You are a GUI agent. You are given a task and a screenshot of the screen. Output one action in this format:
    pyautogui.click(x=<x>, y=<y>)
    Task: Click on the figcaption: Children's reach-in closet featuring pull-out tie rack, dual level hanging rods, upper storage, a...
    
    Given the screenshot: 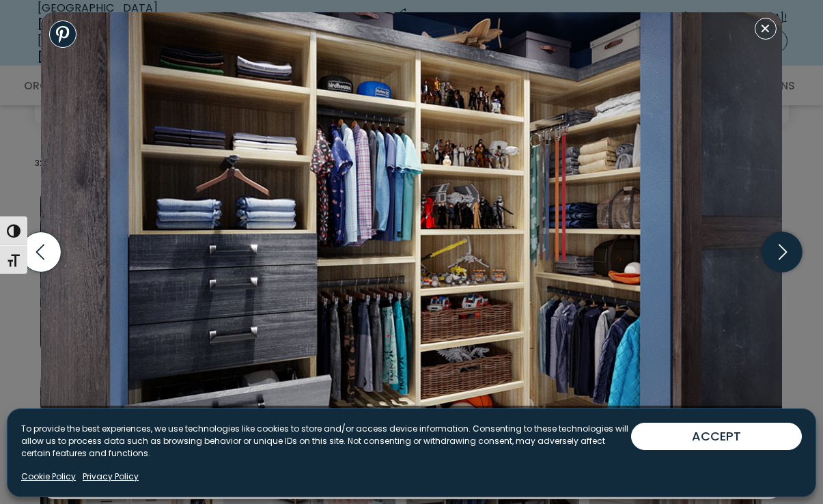 What is the action you would take?
    pyautogui.click(x=411, y=422)
    